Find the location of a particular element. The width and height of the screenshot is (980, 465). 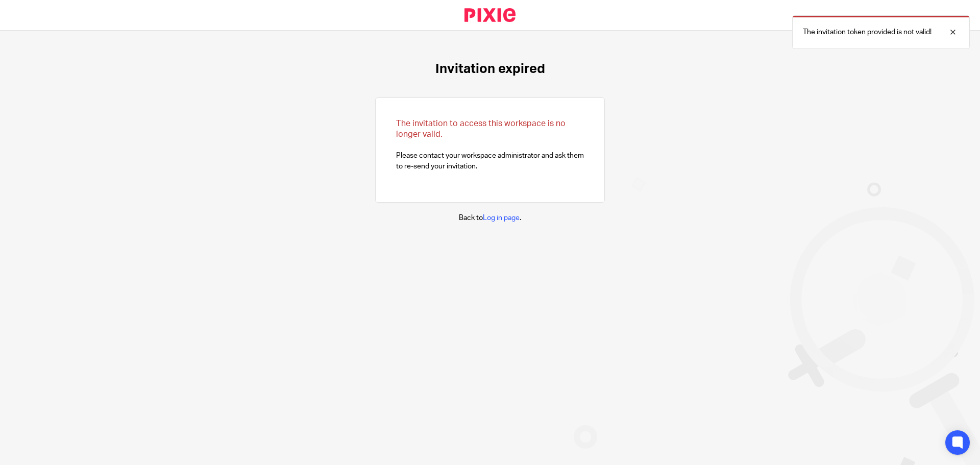

span: The invitation to access this workspace is no longer valid. is located at coordinates (481, 128).